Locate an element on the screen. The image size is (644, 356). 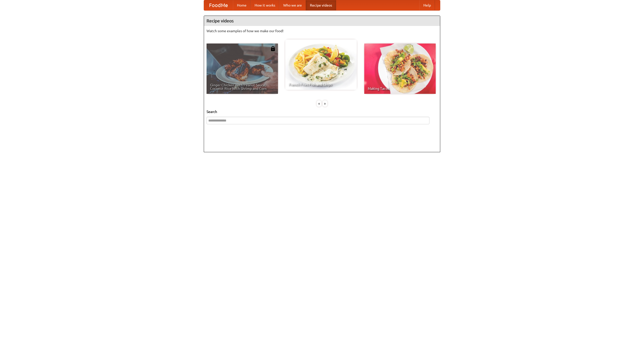
span: French Fries Fish and Chips is located at coordinates (321, 85).